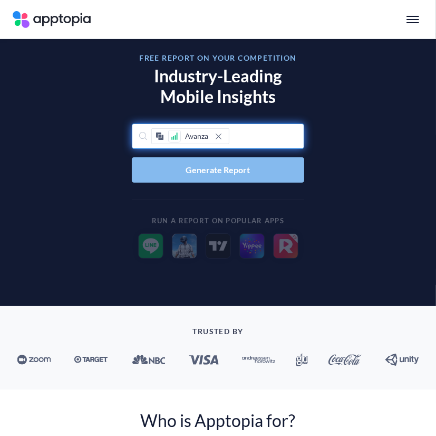 The width and height of the screenshot is (436, 436). Describe the element at coordinates (218, 58) in the screenshot. I see `h3: Free Report on Your Competition` at that location.